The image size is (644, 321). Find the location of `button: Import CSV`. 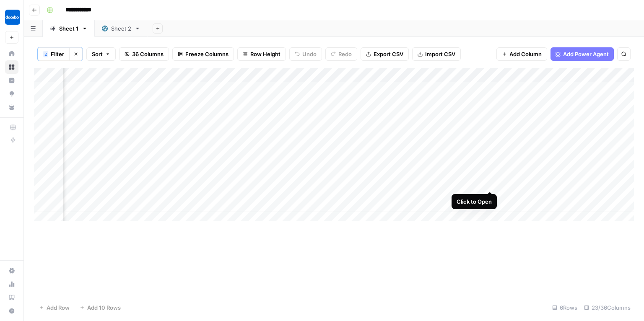

button: Import CSV is located at coordinates (437, 54).